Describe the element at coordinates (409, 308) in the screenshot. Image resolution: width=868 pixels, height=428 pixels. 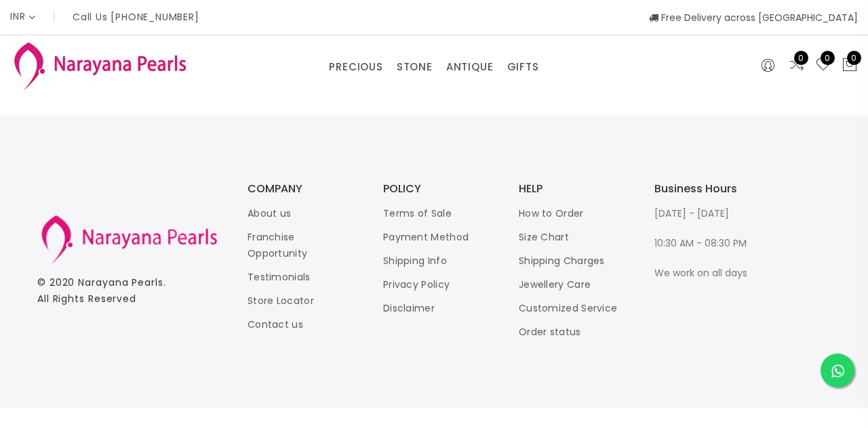
I see `a: Disclaimer` at that location.